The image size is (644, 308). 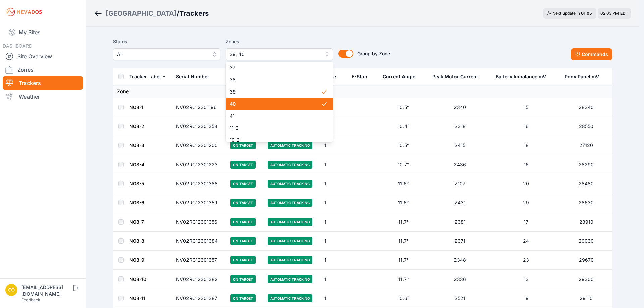 I want to click on span: 39, 40, so click(x=275, y=54).